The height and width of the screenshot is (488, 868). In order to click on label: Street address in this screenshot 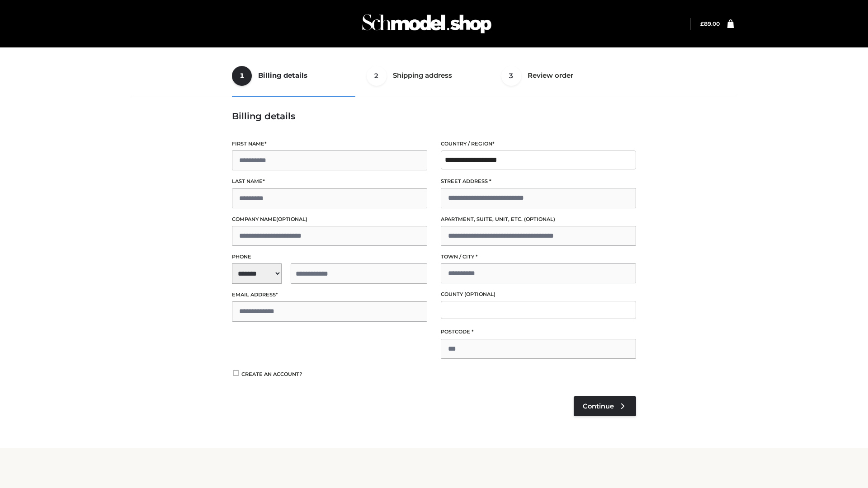, I will do `click(538, 181)`.